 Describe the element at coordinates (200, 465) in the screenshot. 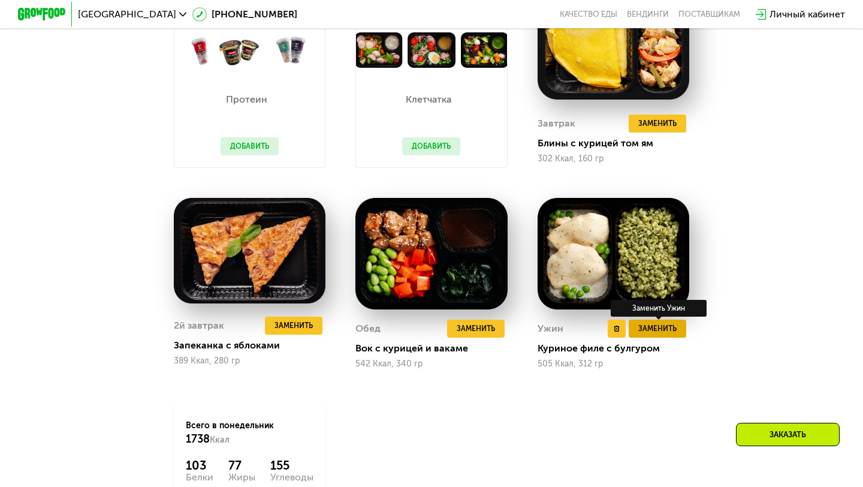

I see `div: 103` at that location.